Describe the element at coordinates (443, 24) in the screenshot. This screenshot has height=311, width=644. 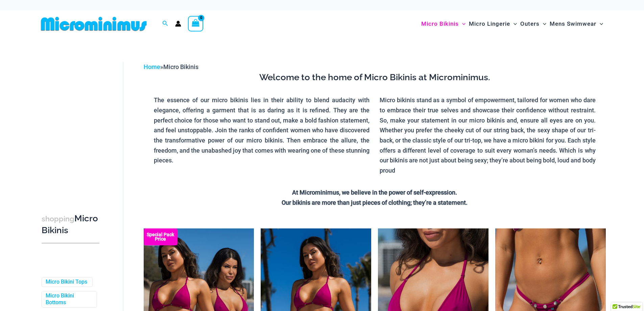
I see `a: Micro BikinisMenu ToggleMenu Toggle` at that location.